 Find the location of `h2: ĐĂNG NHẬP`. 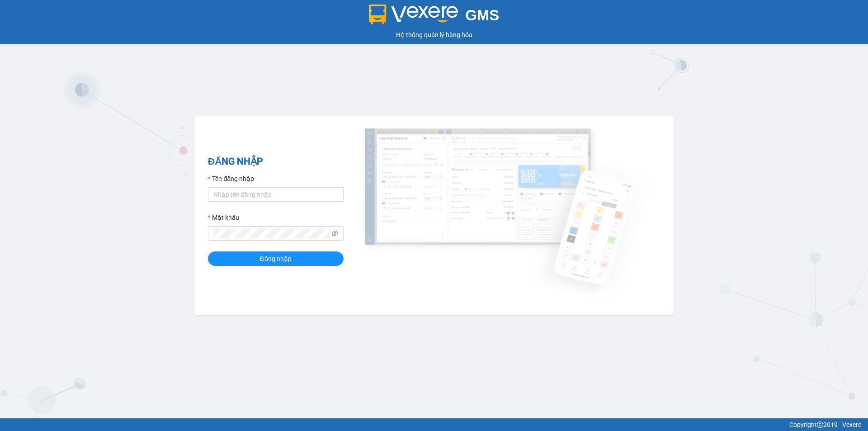

h2: ĐĂNG NHẬP is located at coordinates (276, 161).